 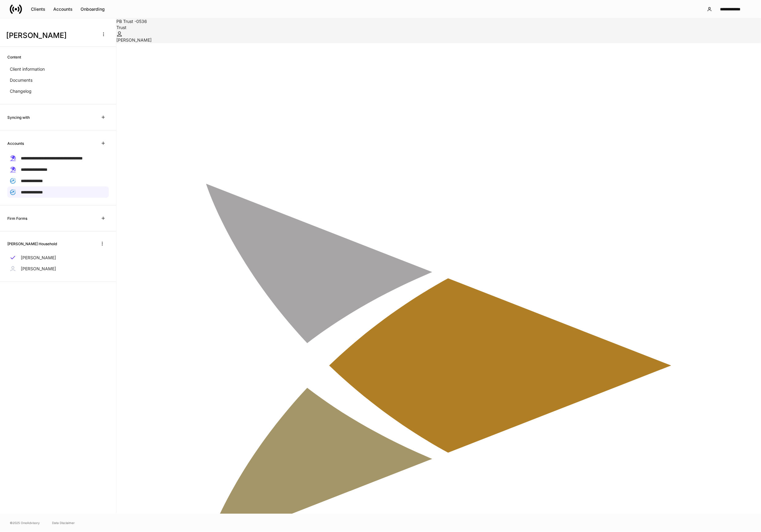 What do you see at coordinates (17, 218) in the screenshot?
I see `h6: Firm Forms` at bounding box center [17, 218].